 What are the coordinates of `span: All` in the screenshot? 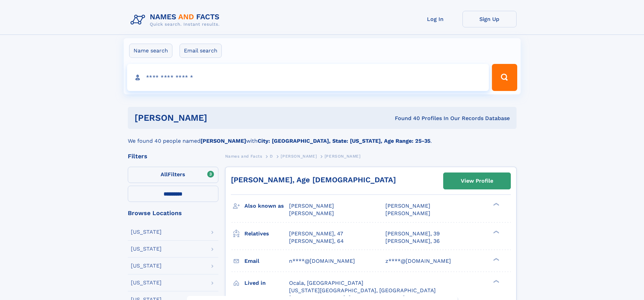 It's located at (164, 175).